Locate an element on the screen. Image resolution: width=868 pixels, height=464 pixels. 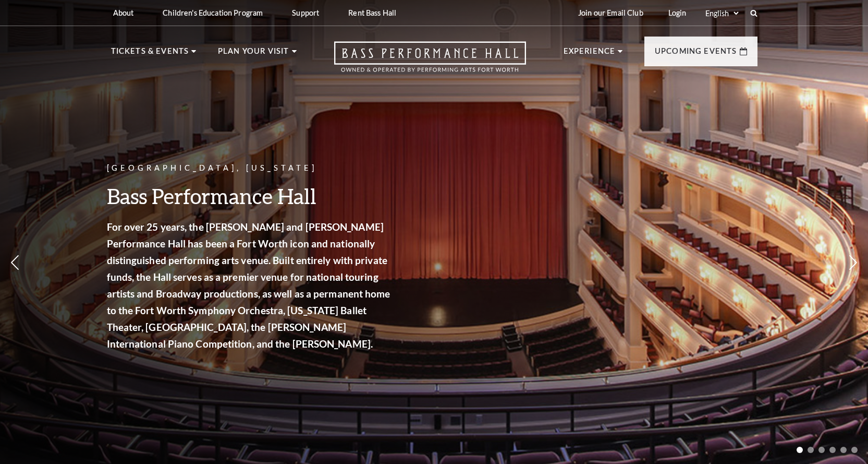
p: Experience is located at coordinates (589, 54).